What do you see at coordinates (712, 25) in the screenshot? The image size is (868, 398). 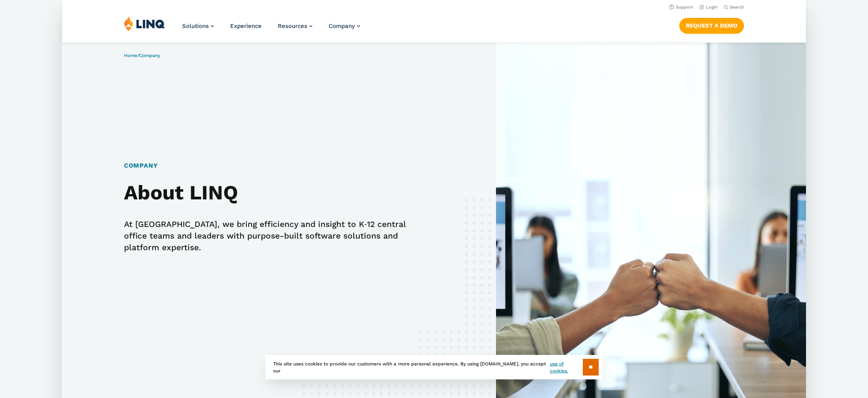 I see `nav: Button Navigation` at bounding box center [712, 25].